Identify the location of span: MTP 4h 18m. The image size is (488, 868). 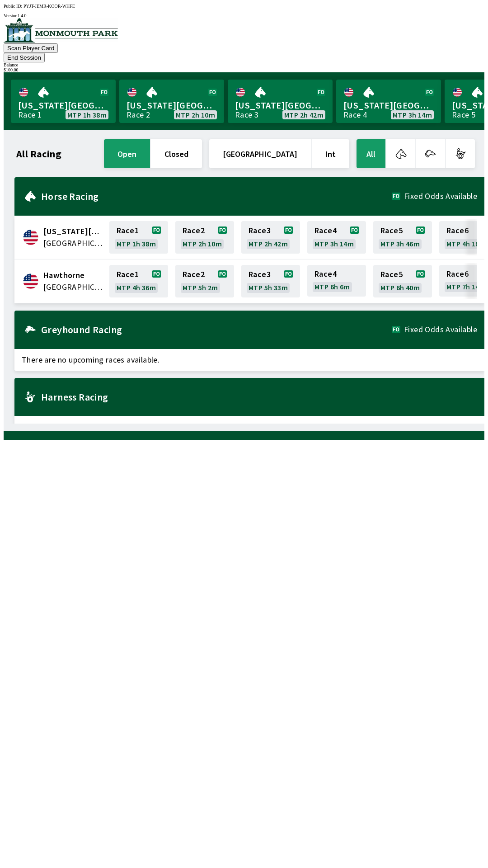
(466, 243).